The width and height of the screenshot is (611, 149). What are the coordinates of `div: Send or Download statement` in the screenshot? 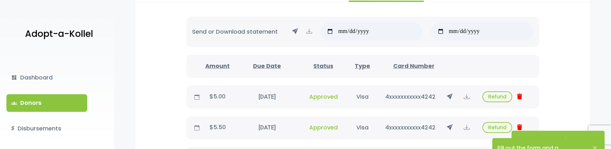 It's located at (363, 32).